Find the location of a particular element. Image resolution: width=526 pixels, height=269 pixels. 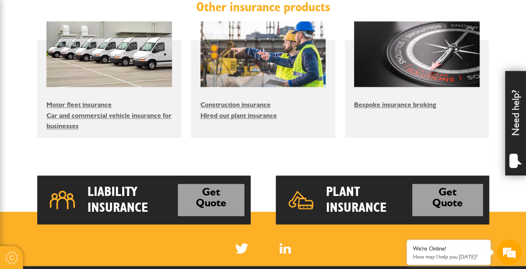

img: Motor fleet insurance is located at coordinates (109, 54).